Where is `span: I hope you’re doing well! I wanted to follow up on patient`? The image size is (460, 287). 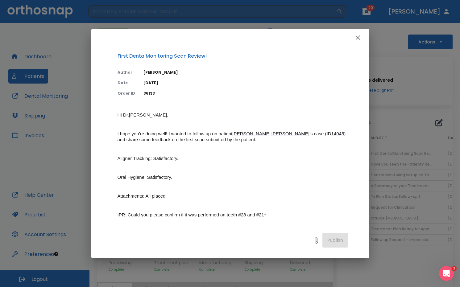 span: I hope you’re doing well! I wanted to follow up on patient is located at coordinates (175, 134).